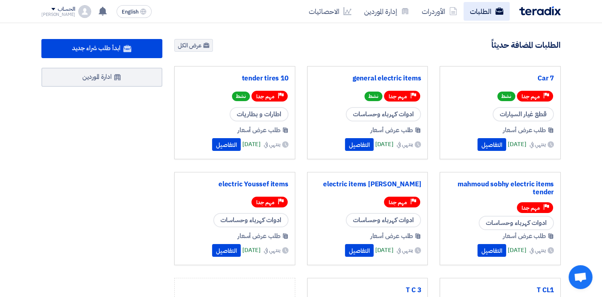 The image size is (602, 297). I want to click on a: mahmoud sobhy electric items tender, so click(500, 188).